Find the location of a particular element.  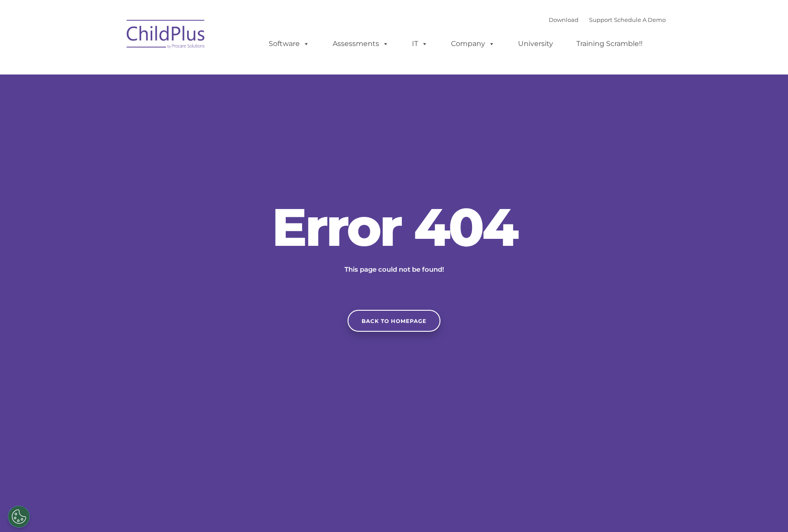

img: ChildPlus by Procare Solutions is located at coordinates (166, 36).